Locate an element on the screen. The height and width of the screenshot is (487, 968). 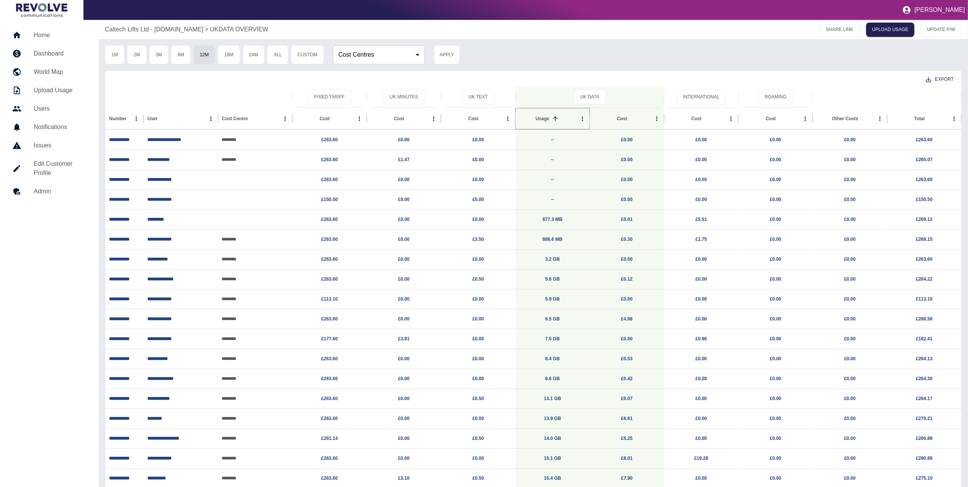
h5: Upload Usage is located at coordinates (60, 90).